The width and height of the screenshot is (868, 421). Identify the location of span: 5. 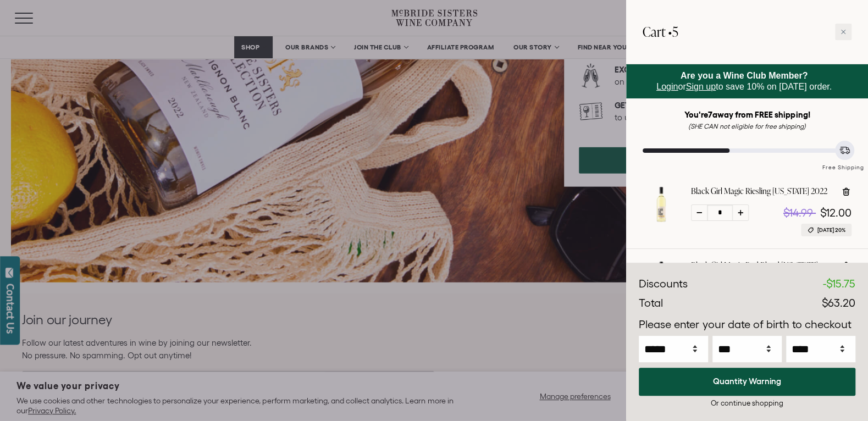
(676, 31).